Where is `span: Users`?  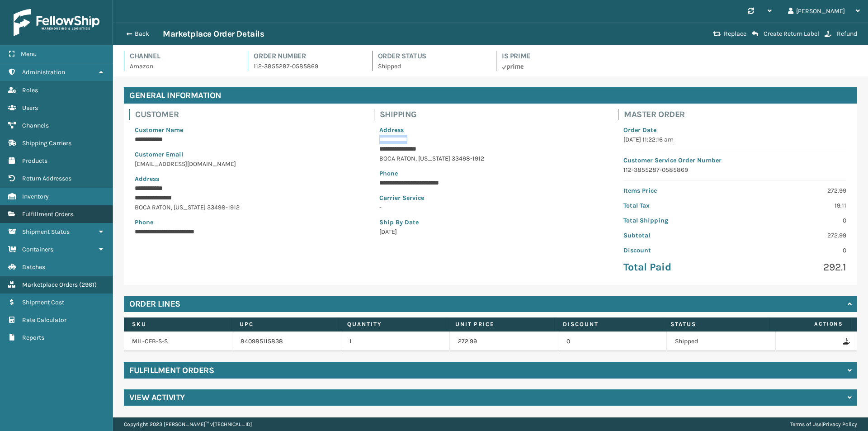
span: Users is located at coordinates (30, 107).